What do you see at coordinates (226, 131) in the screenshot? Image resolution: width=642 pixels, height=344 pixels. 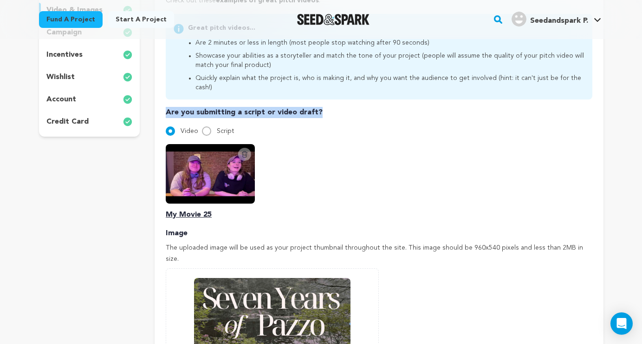 I see `span: Script` at bounding box center [226, 131].